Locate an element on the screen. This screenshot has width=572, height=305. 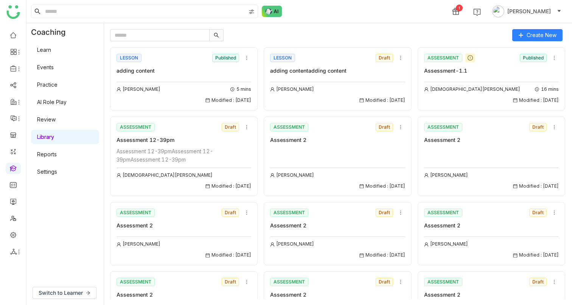
img: avatar is located at coordinates (498, 11).